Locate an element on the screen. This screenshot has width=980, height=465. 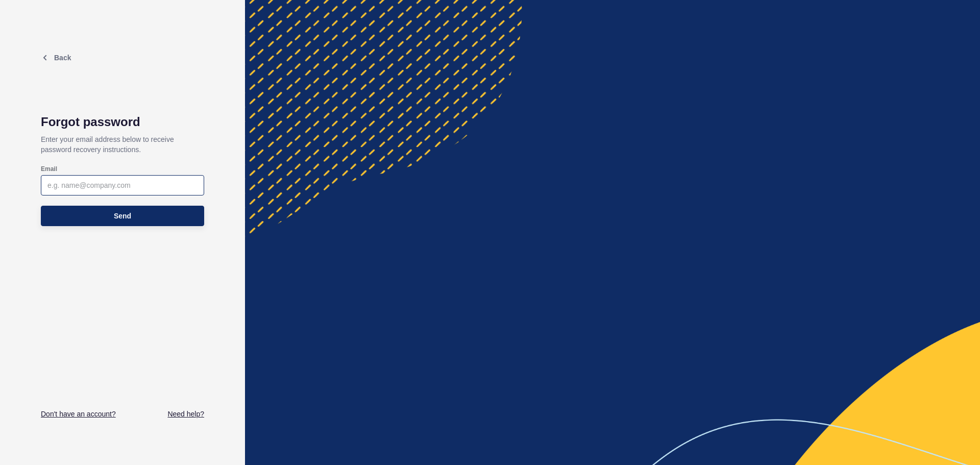
input: e.g. name@company.com is located at coordinates (122, 185).